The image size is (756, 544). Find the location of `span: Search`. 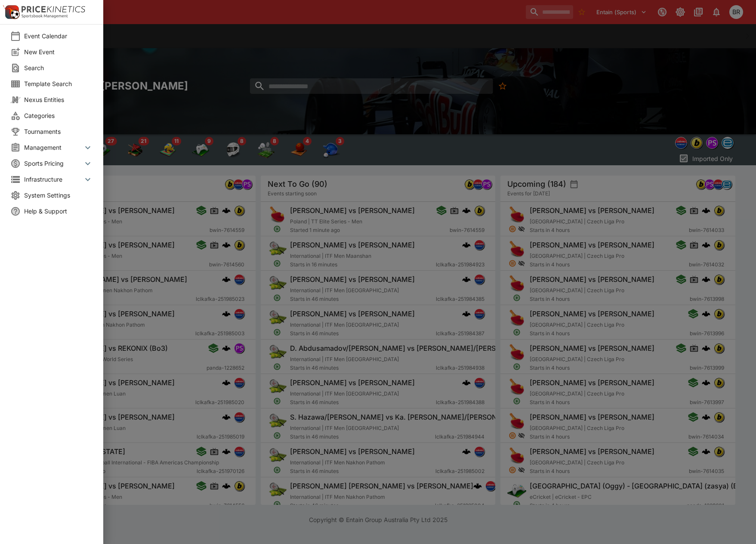

span: Search is located at coordinates (59, 67).